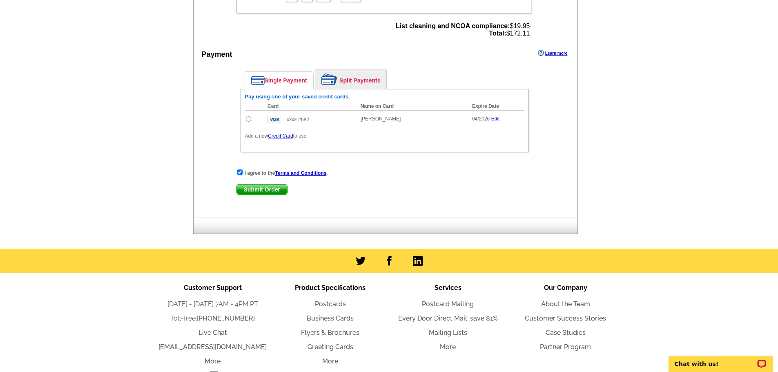 This screenshot has height=372, width=778. I want to click on span: Product Specifications, so click(330, 288).